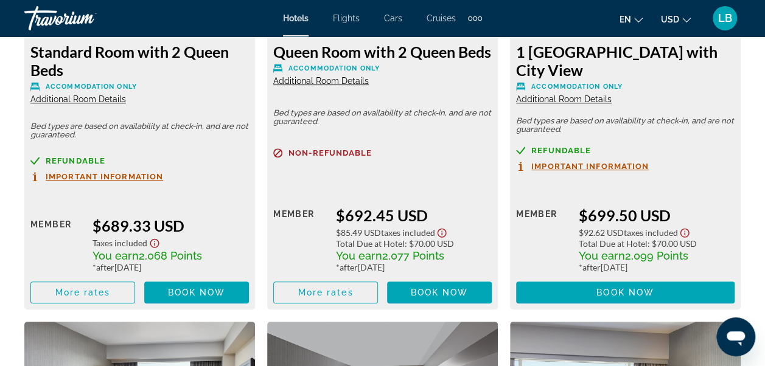  Describe the element at coordinates (601, 232) in the screenshot. I see `span: $92.62 USD` at that location.